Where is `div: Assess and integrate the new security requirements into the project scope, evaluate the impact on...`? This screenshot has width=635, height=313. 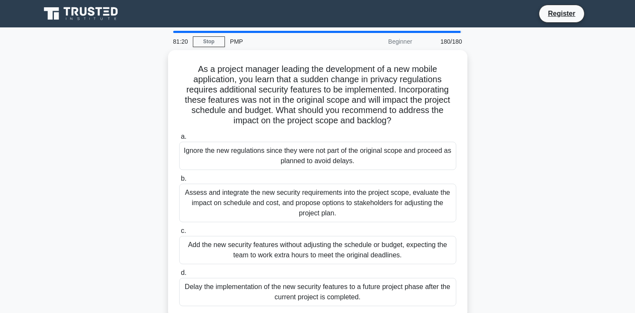 div: Assess and integrate the new security requirements into the project scope, evaluate the impact on... is located at coordinates (318, 203).